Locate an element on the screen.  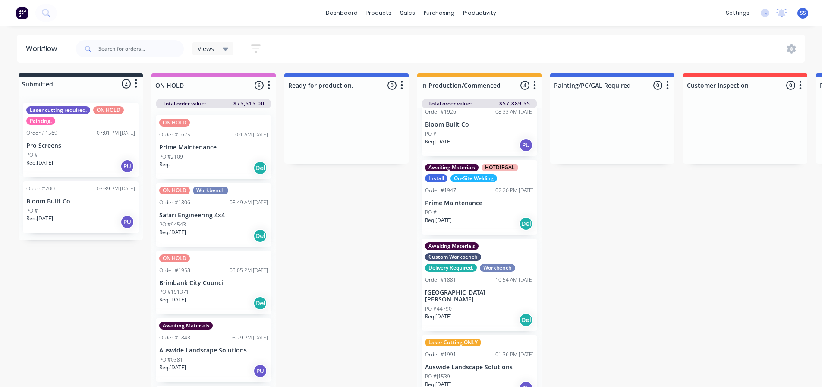
p: PO #44790 is located at coordinates (439, 309).